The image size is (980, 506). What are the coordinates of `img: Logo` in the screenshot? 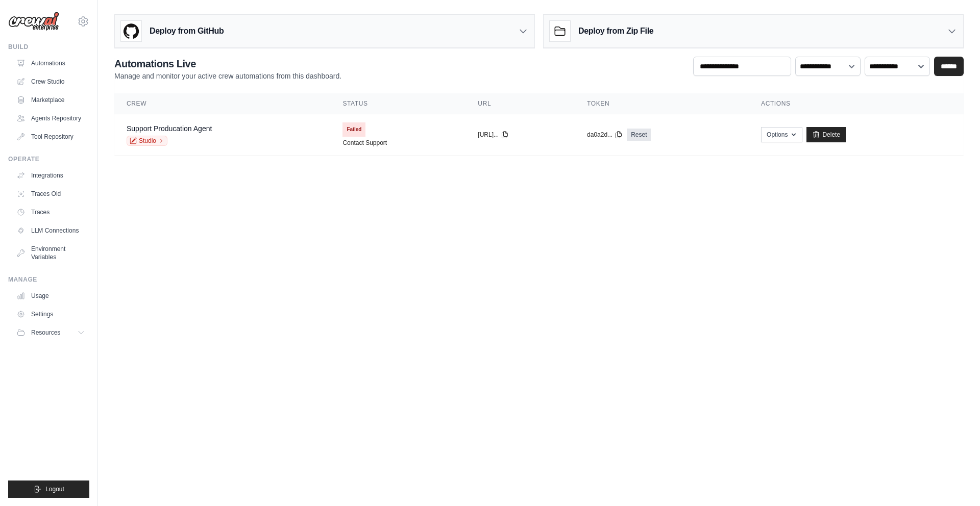 It's located at (33, 22).